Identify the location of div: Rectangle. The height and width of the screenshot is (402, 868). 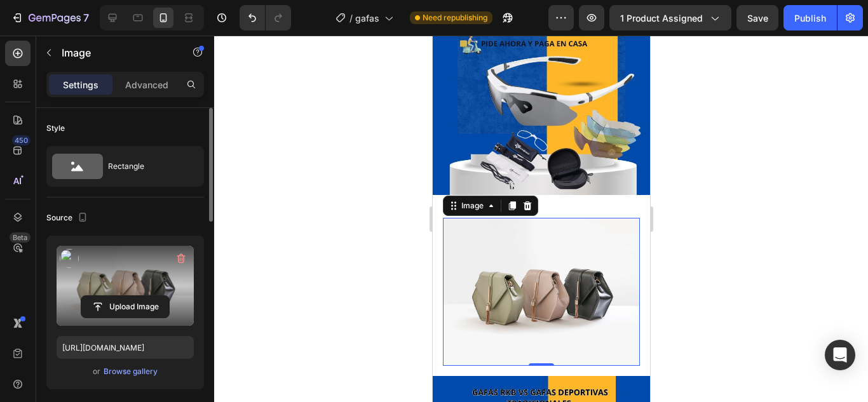
(146, 166).